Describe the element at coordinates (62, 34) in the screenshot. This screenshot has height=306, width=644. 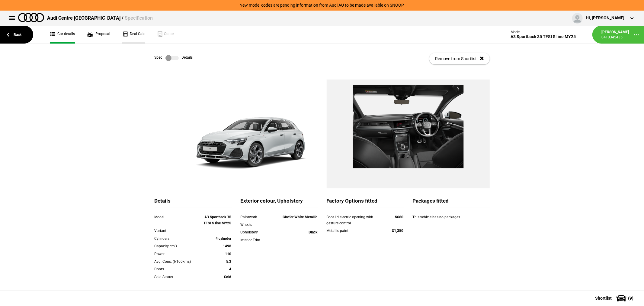
I see `a: Car details` at that location.